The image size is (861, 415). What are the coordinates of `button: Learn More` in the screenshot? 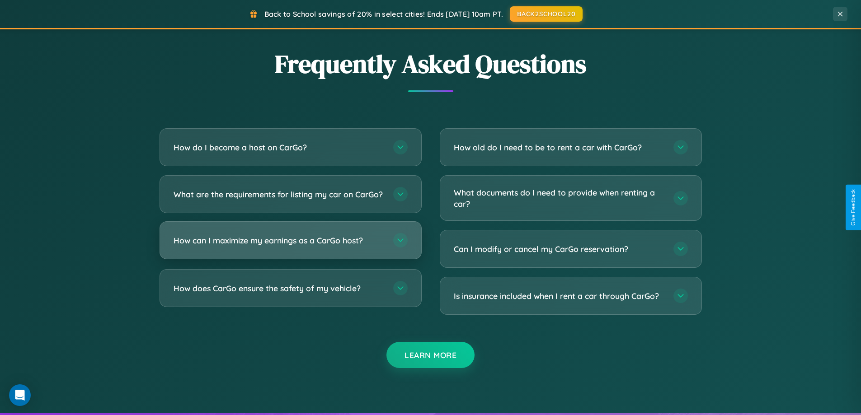 It's located at (430, 355).